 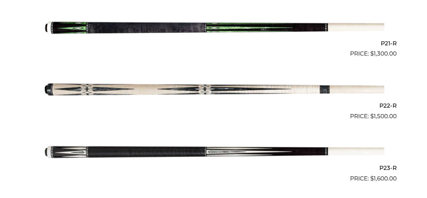 What do you see at coordinates (384, 53) in the screenshot?
I see `bdi: 1,300.00` at bounding box center [384, 53].